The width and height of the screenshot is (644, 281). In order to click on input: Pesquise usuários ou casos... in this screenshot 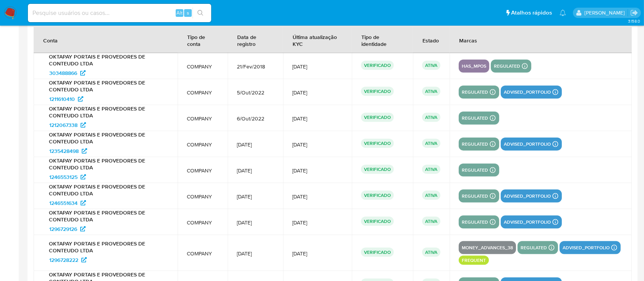, I will do `click(119, 13)`.